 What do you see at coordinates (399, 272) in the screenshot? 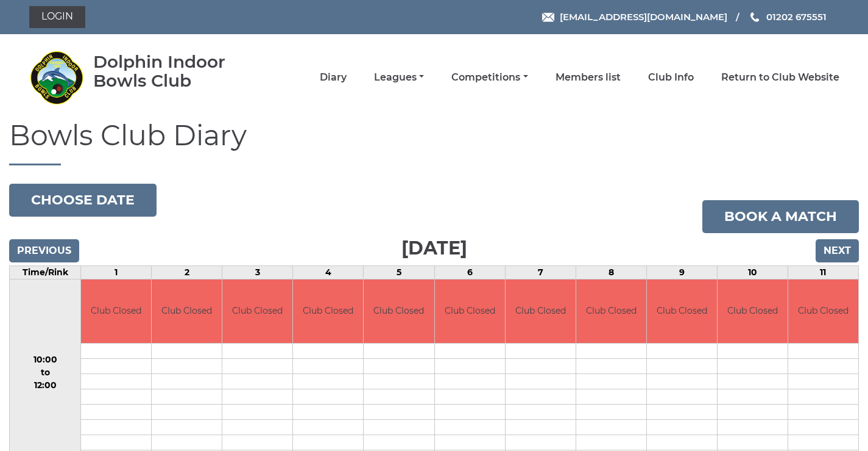
I see `td: 5` at bounding box center [399, 272].